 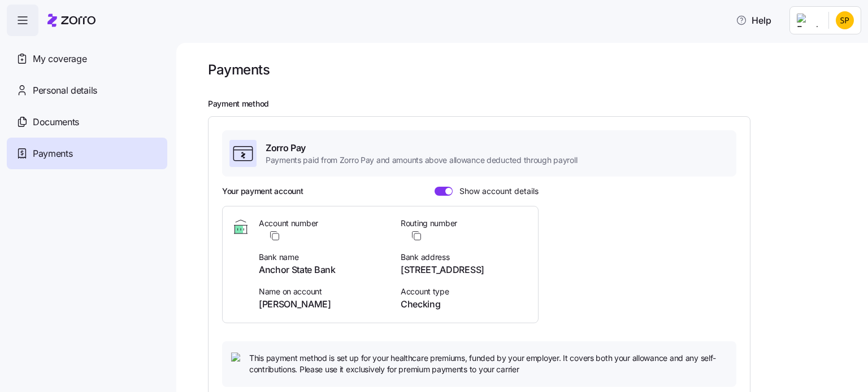 I want to click on span: Account type, so click(x=464, y=291).